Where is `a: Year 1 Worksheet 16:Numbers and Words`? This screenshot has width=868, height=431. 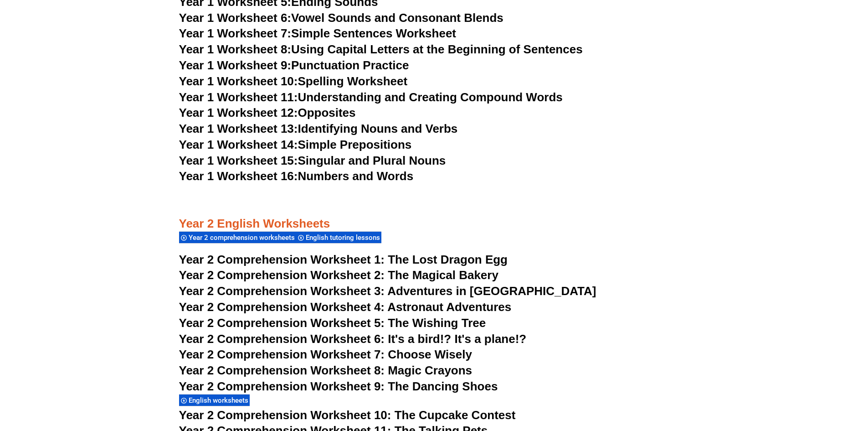
a: Year 1 Worksheet 16:Numbers and Words is located at coordinates (296, 176).